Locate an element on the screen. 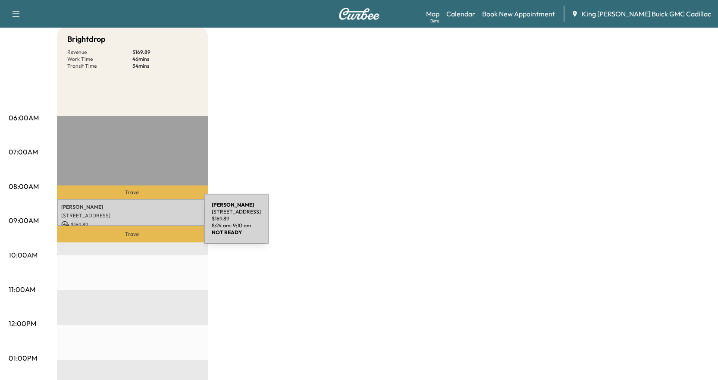 The image size is (718, 380). p: 01:00PM is located at coordinates (23, 358).